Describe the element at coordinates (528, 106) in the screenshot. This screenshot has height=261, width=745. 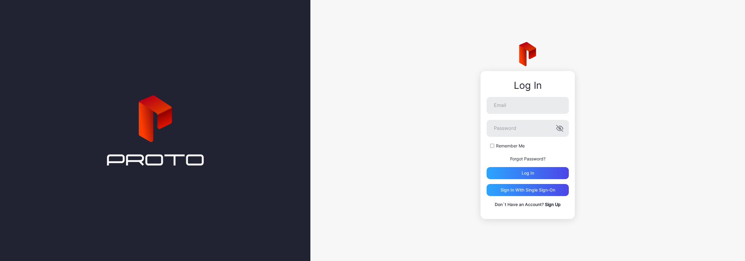
I see `input: Email` at that location.